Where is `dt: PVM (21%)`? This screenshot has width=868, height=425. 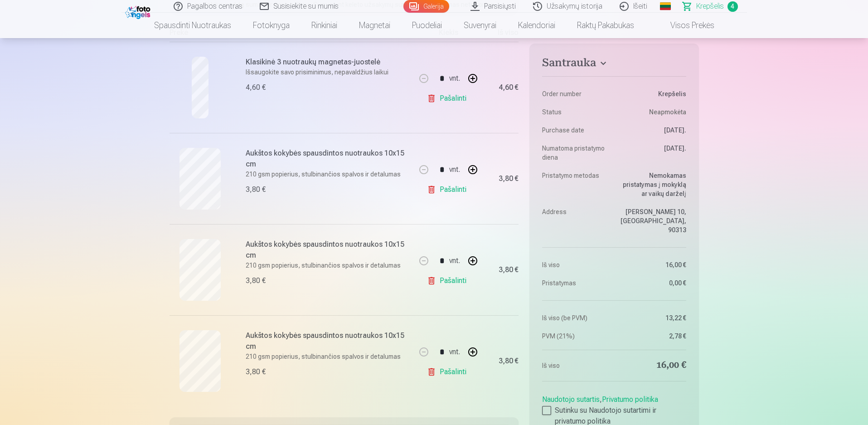 dt: PVM (21%) is located at coordinates (576, 336).